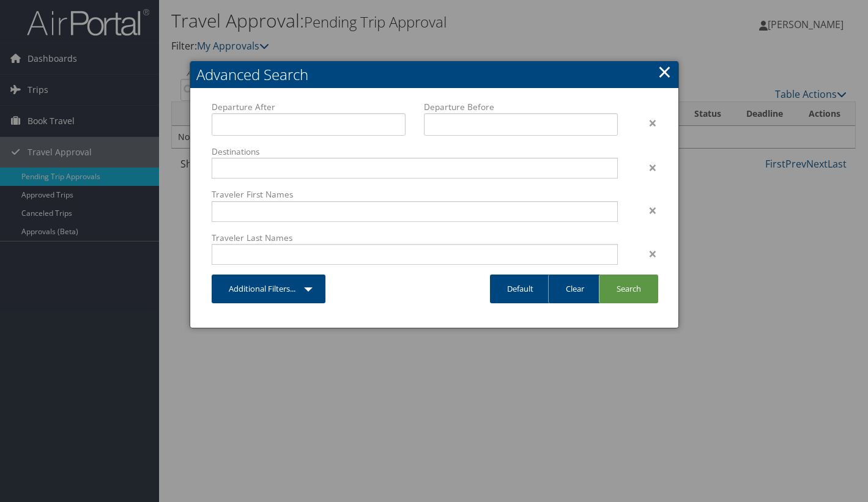 The image size is (868, 502). I want to click on label: Departure After, so click(309, 107).